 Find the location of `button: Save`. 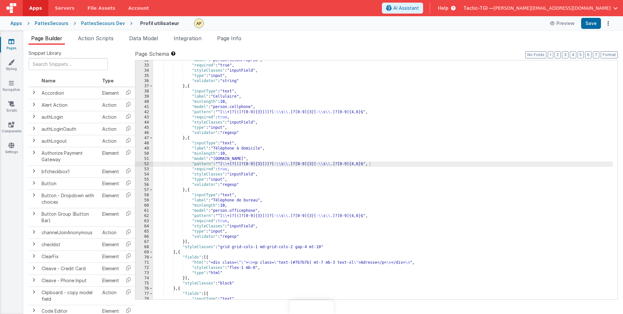

button: Save is located at coordinates (591, 23).